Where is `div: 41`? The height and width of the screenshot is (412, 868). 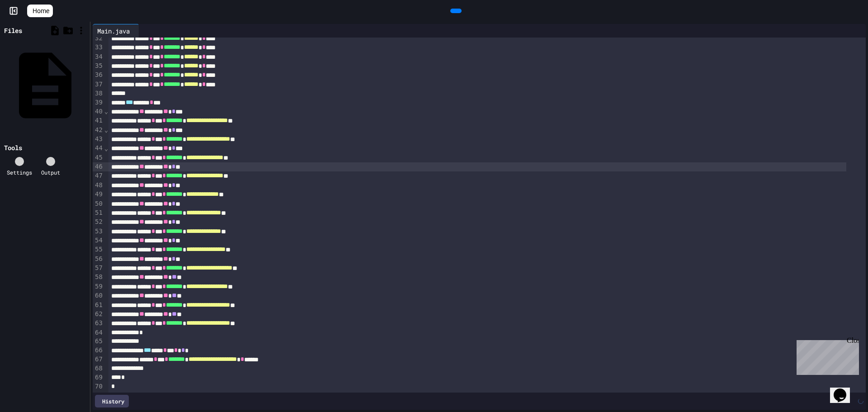
div: 41 is located at coordinates (98, 121).